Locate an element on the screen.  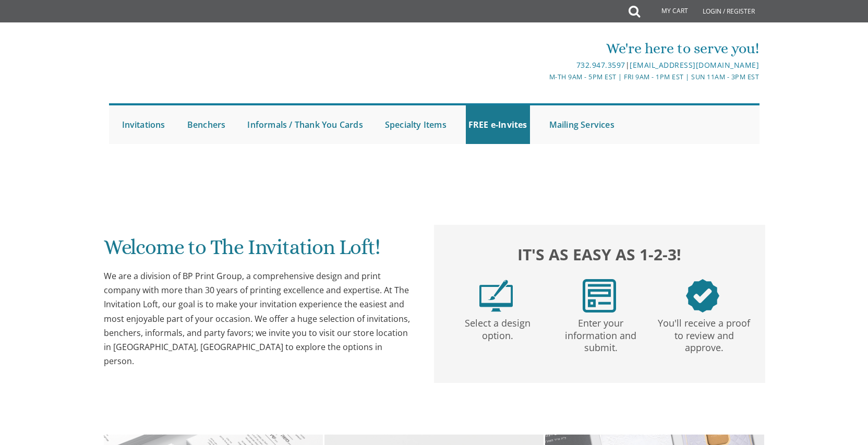
a: Benchers is located at coordinates (206, 124).